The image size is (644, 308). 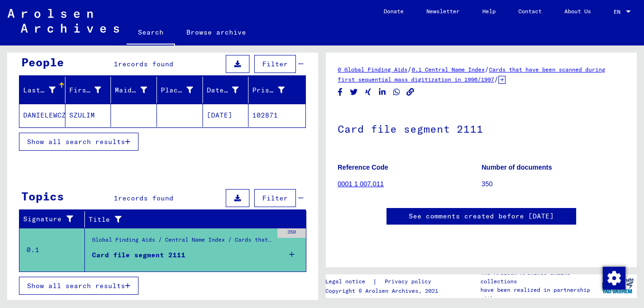 What do you see at coordinates (52, 250) in the screenshot?
I see `td: 0.1` at bounding box center [52, 250].